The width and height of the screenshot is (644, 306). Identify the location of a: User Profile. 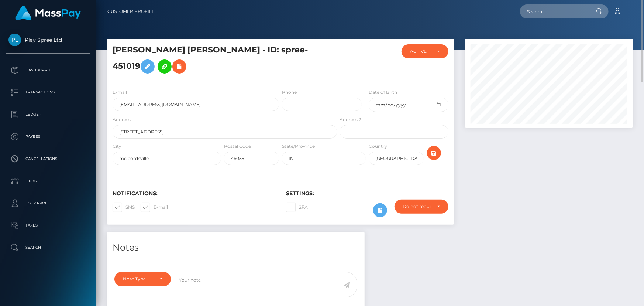
(48, 203).